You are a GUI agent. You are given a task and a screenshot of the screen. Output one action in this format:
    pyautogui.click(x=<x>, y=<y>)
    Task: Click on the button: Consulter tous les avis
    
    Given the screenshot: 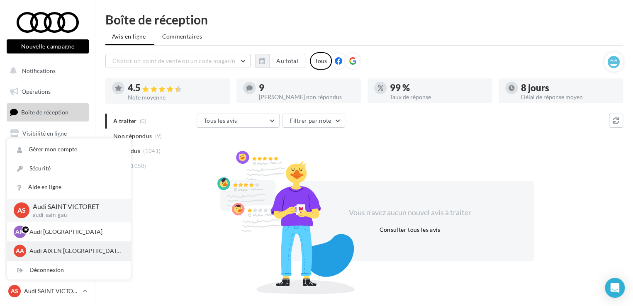 What is the action you would take?
    pyautogui.click(x=410, y=230)
    